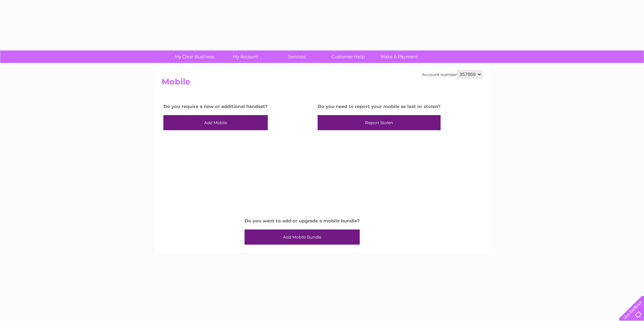  I want to click on a: Report Stolen, so click(379, 123).